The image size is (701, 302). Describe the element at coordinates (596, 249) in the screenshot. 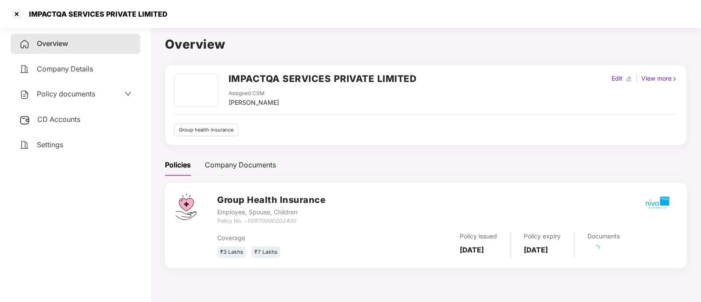

I see `span: loading` at that location.